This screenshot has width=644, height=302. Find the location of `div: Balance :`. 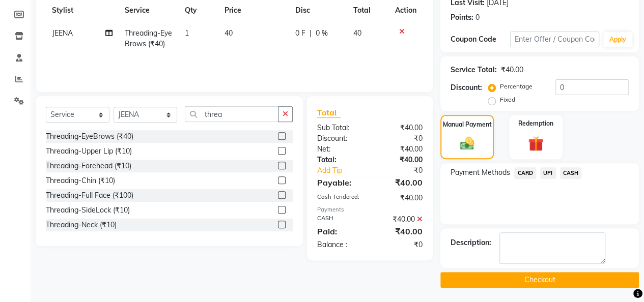

div: Balance : is located at coordinates (339, 245).